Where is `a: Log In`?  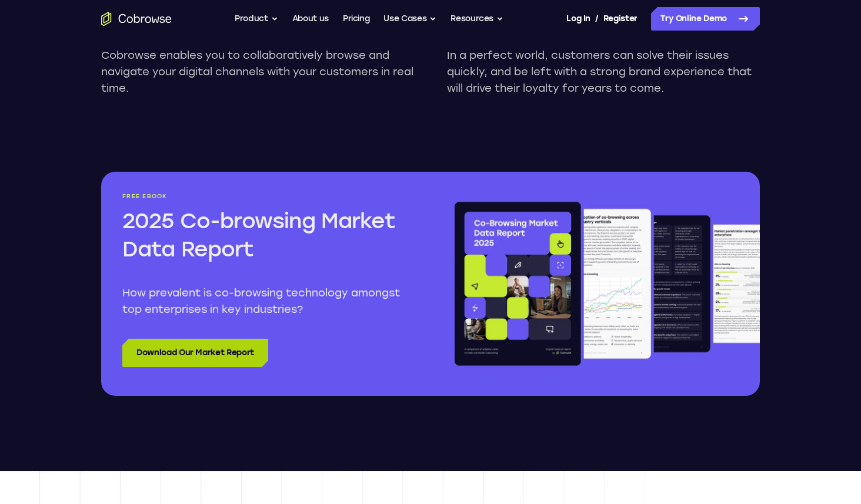 a: Log In is located at coordinates (578, 19).